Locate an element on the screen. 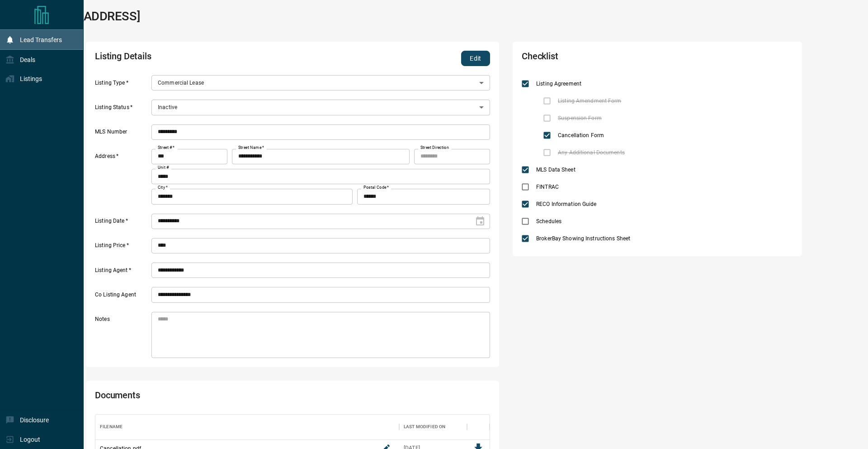 Image resolution: width=868 pixels, height=449 pixels. label: Listing Type is located at coordinates (122, 85).